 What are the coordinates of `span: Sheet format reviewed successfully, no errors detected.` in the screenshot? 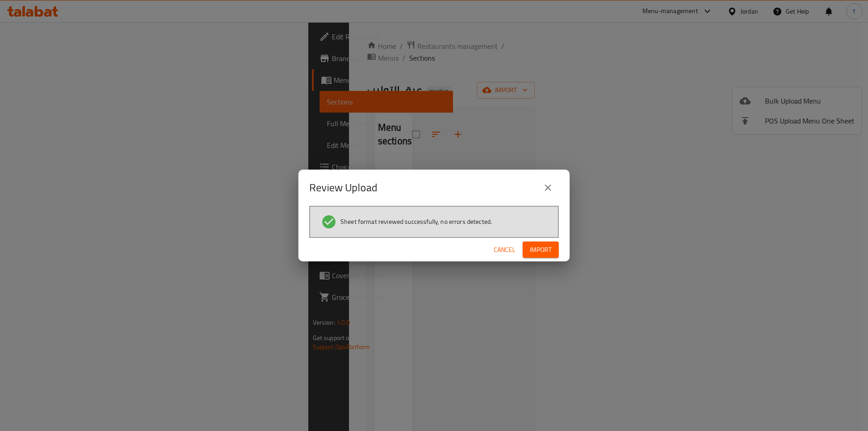 It's located at (416, 221).